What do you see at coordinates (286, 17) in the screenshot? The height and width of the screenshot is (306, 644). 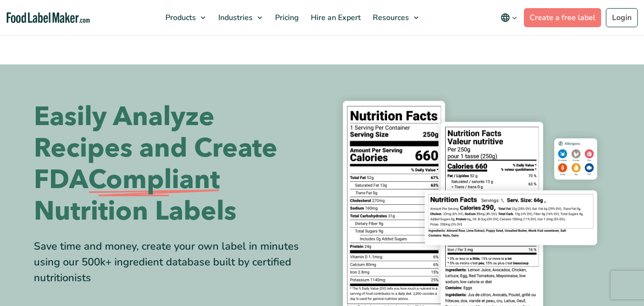 I see `span: Pricing` at bounding box center [286, 17].